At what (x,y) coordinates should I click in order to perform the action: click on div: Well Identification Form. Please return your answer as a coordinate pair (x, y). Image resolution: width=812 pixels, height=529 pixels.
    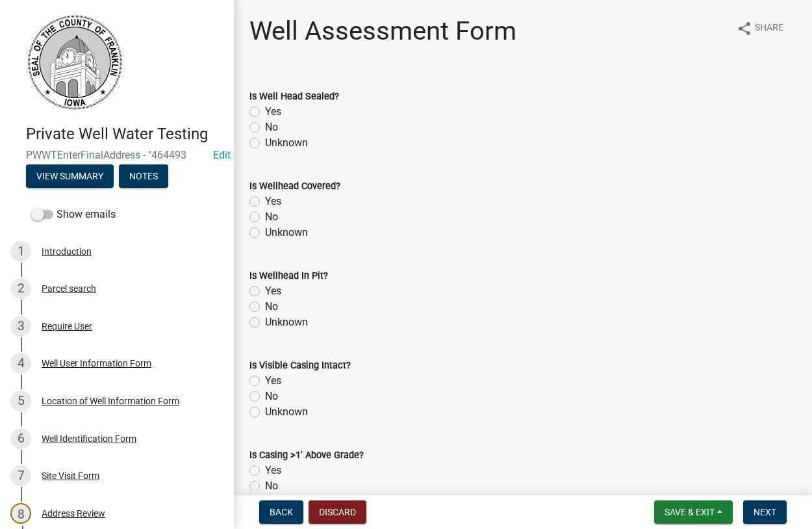
    Looking at the image, I should click on (89, 439).